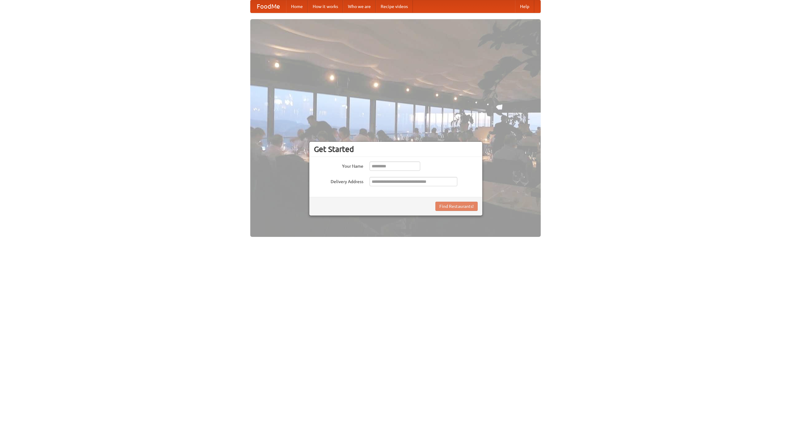 The width and height of the screenshot is (791, 437). I want to click on h3: Get Started, so click(396, 149).